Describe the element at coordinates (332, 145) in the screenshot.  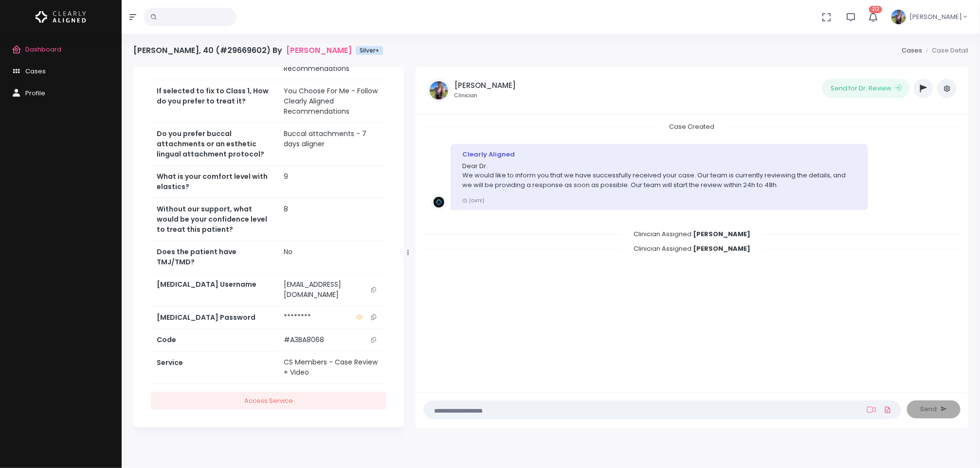
I see `td: Buccal attachments - 7 days aligner` at that location.